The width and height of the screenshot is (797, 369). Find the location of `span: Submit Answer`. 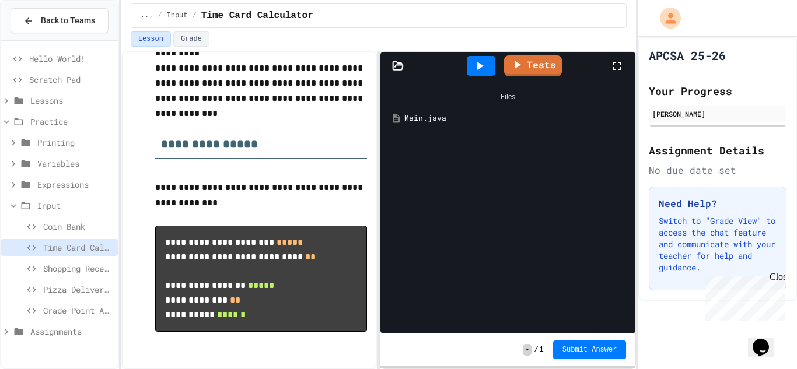

span: Submit Answer is located at coordinates (590, 350).